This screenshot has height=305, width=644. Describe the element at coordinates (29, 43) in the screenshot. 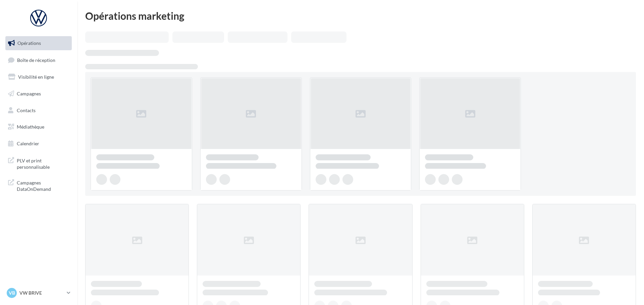

I see `span: Opérations` at that location.